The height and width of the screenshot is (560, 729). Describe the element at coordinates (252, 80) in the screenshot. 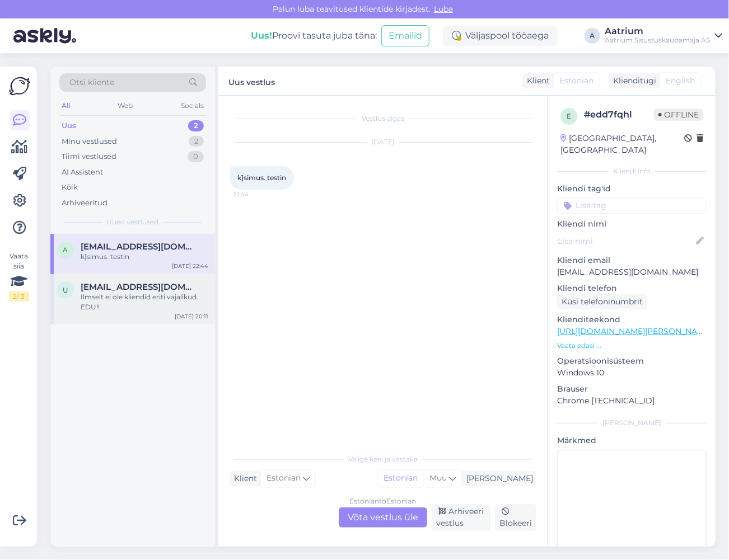

I see `label: Uus vestlus` at that location.